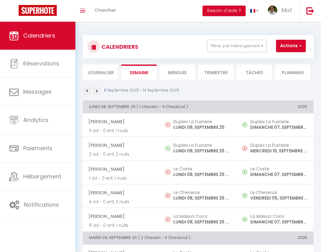 This screenshot has width=321, height=252. I want to click on p: LUNDI 08, SEPTEMBRE 25 - 17:00, so click(202, 151).